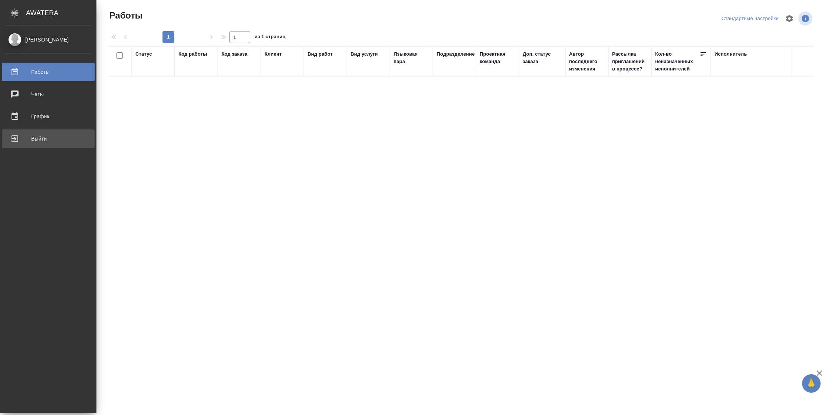 The height and width of the screenshot is (415, 828). What do you see at coordinates (750, 19) in the screenshot?
I see `div: split button` at bounding box center [750, 19].